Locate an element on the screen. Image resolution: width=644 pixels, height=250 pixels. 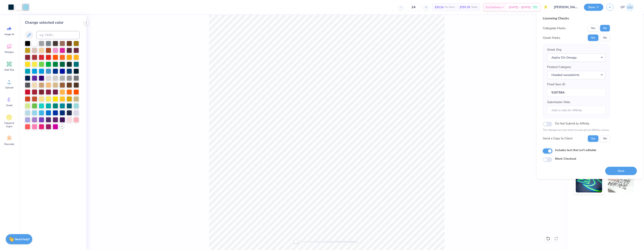
span: Decorate is located at coordinates (9, 144).